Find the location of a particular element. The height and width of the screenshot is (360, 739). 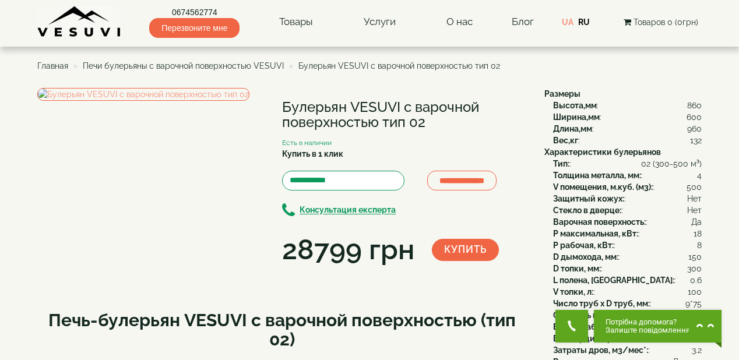

a: О нас is located at coordinates (459, 22).